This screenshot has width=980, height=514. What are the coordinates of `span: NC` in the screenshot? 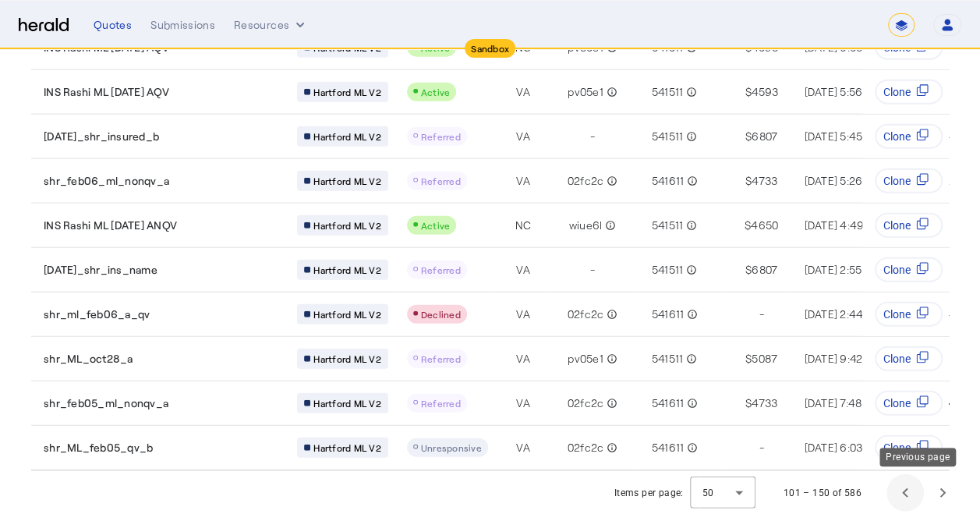 It's located at (523, 225).